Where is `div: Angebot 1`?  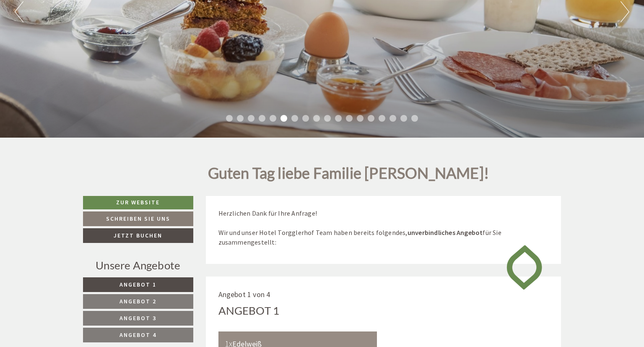
div: Angebot 1 is located at coordinates (249, 311).